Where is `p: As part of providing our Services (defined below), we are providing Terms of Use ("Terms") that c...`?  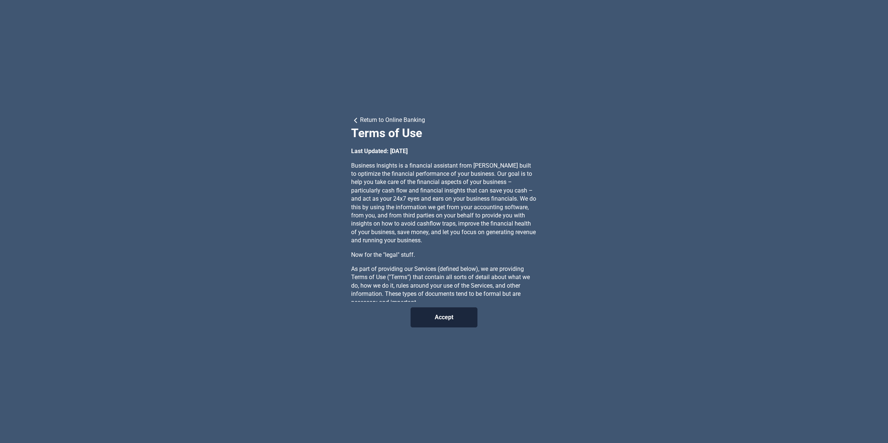 p: As part of providing our Services (defined below), we are providing Terms of Use ("Terms") that c... is located at coordinates (444, 286).